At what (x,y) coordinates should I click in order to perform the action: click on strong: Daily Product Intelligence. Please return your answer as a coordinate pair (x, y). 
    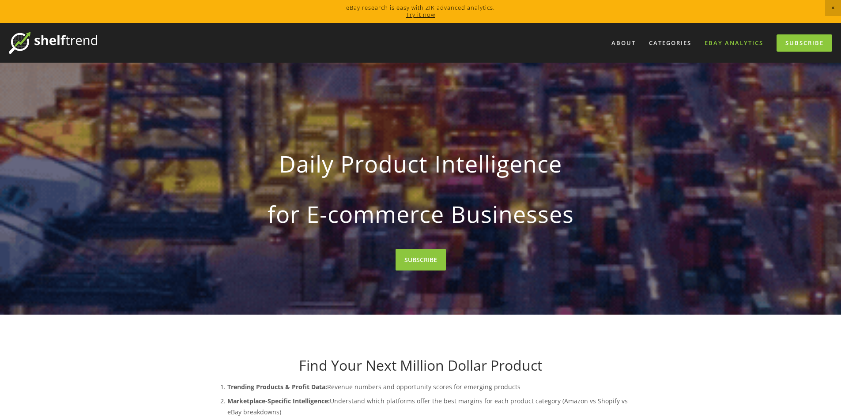
    Looking at the image, I should click on (421, 164).